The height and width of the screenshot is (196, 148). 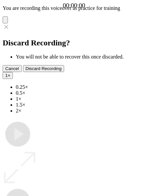 I want to click on li: 0.25×, so click(x=80, y=87).